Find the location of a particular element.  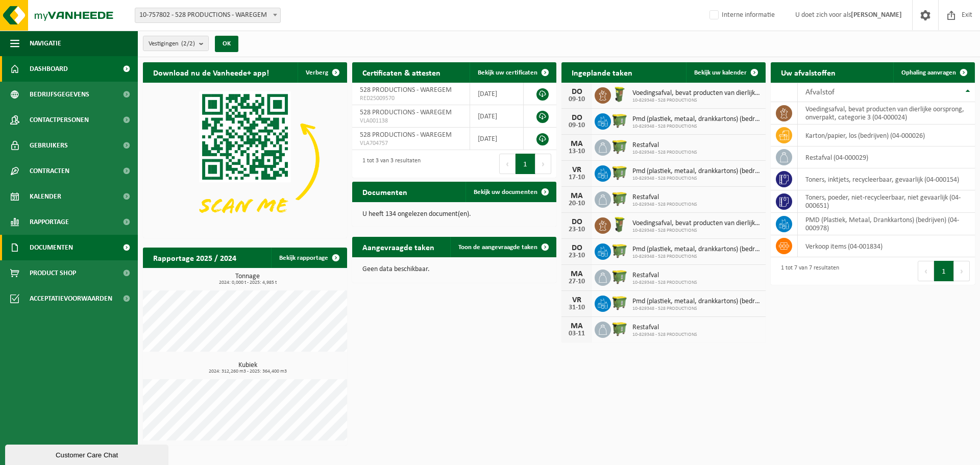

button: Previous is located at coordinates (926, 271).